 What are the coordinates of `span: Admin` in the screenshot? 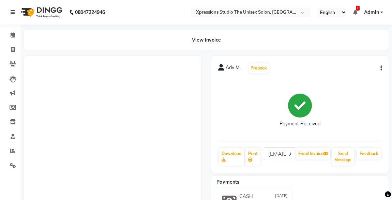 It's located at (371, 12).